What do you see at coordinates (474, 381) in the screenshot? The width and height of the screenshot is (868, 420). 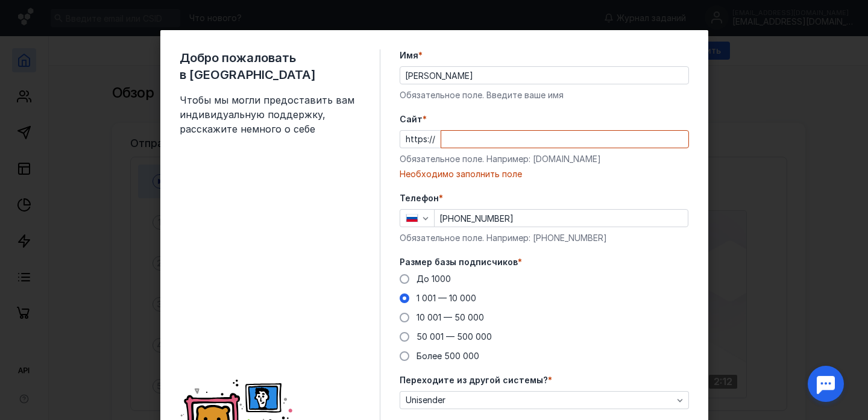 I see `span: Переходите из другой системы?` at bounding box center [474, 381].